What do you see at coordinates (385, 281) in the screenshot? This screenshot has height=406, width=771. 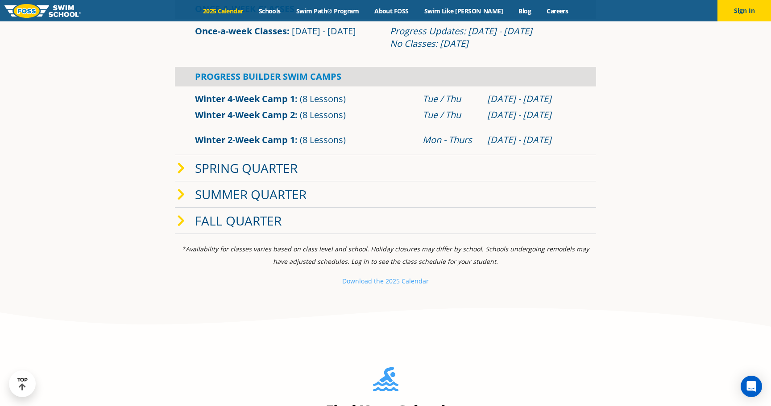 I see `a: Download the 2025 Calendar` at bounding box center [385, 281].